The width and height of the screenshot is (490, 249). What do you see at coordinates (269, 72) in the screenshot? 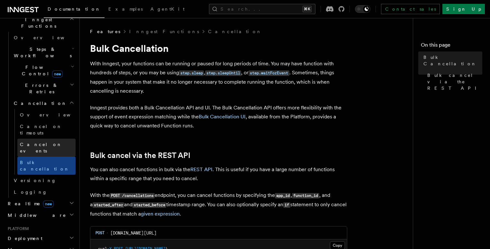
I see `a: step.waitForEvent` at bounding box center [269, 72].